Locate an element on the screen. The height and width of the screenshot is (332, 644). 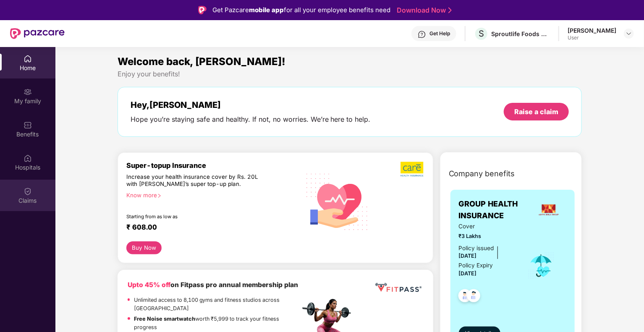
div: Sproutlife Foods Private Limited is located at coordinates (520, 34).